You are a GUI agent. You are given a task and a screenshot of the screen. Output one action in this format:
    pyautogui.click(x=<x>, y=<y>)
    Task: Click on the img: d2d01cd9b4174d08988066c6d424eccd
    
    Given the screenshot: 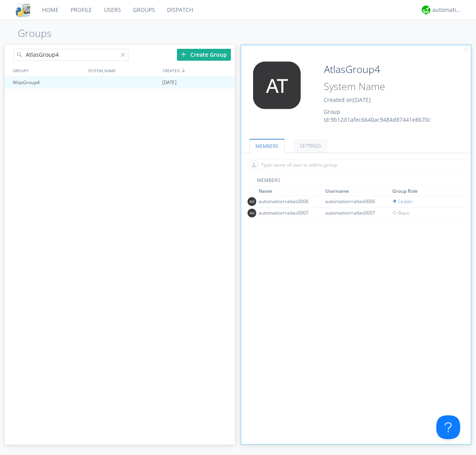 What is the action you would take?
    pyautogui.click(x=426, y=10)
    